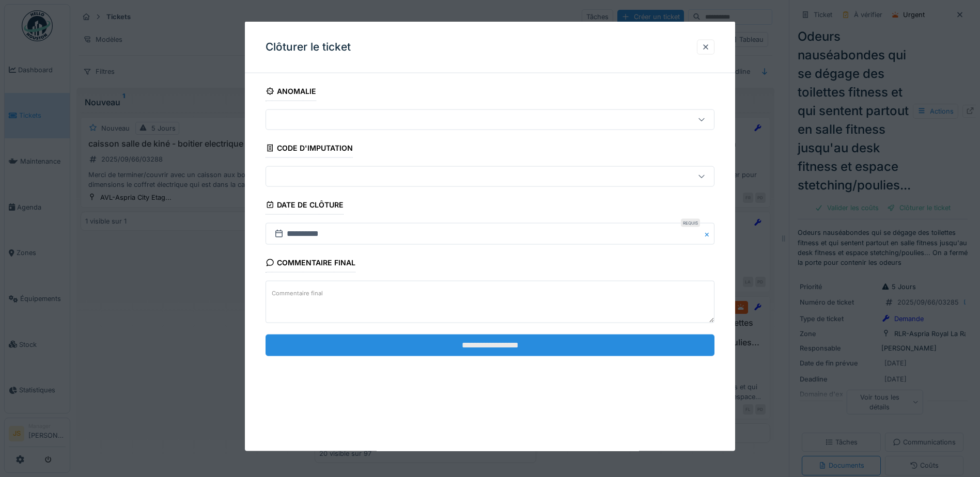 This screenshot has width=980, height=477. I want to click on div: Commentaire final, so click(311, 264).